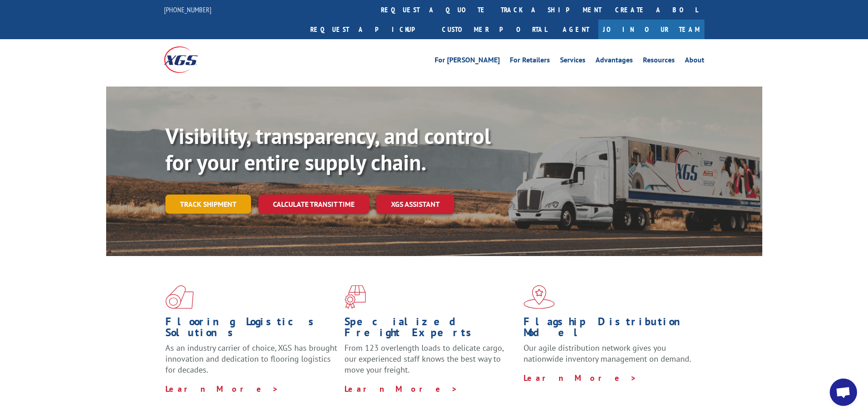  I want to click on span: Our agile distribution network gives you nationwide inventory management on demand., so click(607, 353).